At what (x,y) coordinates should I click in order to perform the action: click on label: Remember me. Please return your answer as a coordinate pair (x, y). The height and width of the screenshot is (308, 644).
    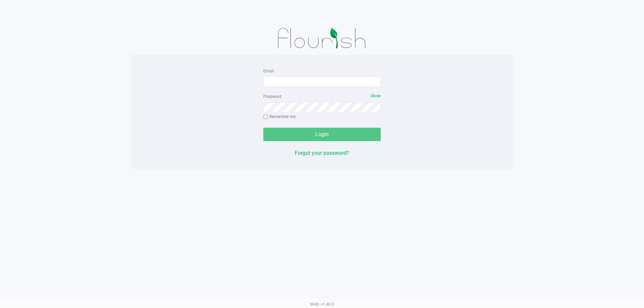
    Looking at the image, I should click on (279, 117).